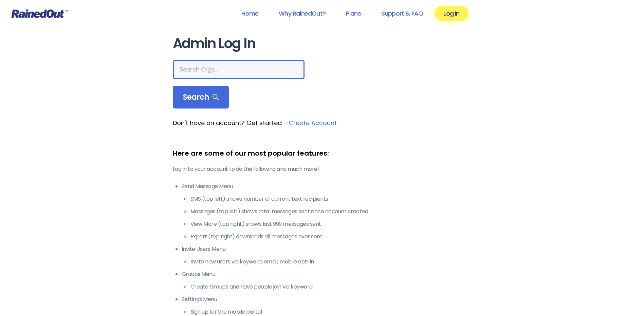 Image resolution: width=644 pixels, height=316 pixels. What do you see at coordinates (331, 287) in the screenshot?
I see `li: Create Groups and have people join via keyword` at bounding box center [331, 287].